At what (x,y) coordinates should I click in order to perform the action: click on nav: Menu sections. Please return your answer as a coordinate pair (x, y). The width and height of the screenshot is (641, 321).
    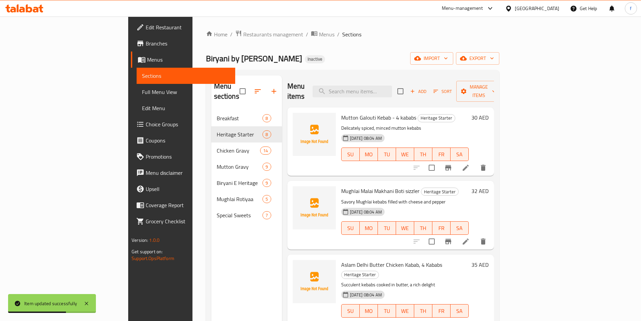
    Looking at the image, I should click on (247, 167).